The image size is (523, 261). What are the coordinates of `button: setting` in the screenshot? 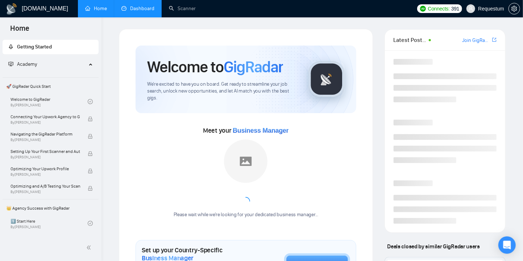 It's located at (514, 9).